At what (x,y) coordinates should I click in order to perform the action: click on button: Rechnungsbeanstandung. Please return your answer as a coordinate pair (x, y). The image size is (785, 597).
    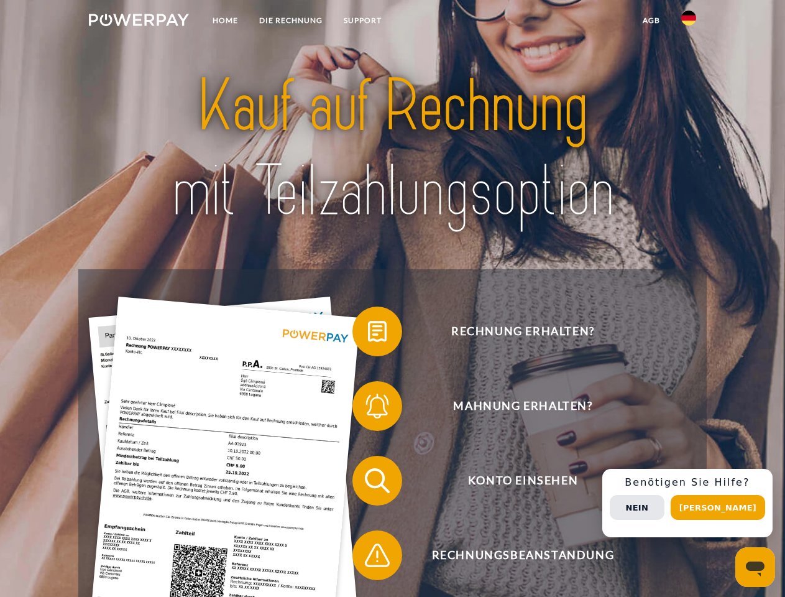
    Looking at the image, I should click on (514, 555).